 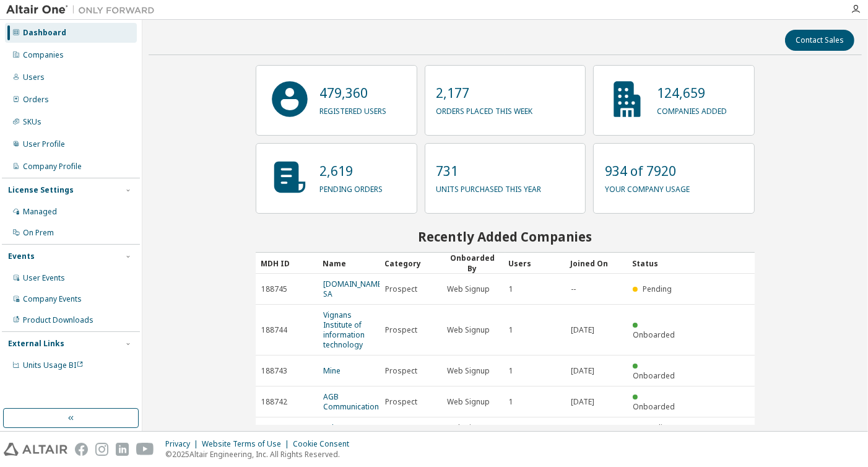 I want to click on div: Joined On, so click(x=596, y=263).